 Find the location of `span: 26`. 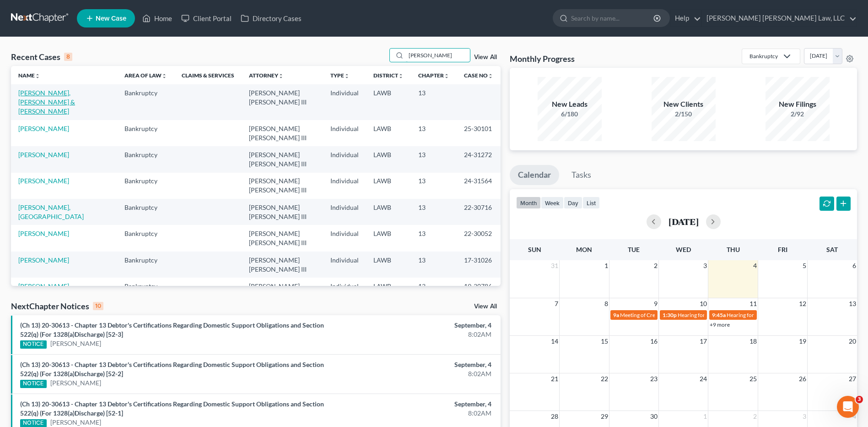

span: 26 is located at coordinates (803, 379).